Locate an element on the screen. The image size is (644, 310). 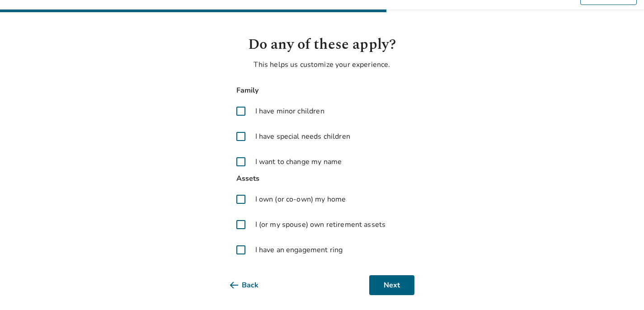
span: I own (or co-own) my home is located at coordinates (301, 200).